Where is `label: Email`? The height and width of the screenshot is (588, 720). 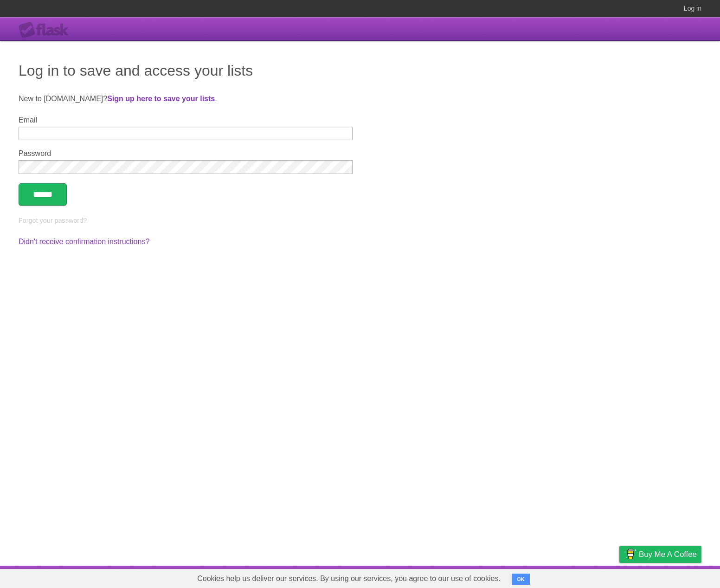
label: Email is located at coordinates (186, 120).